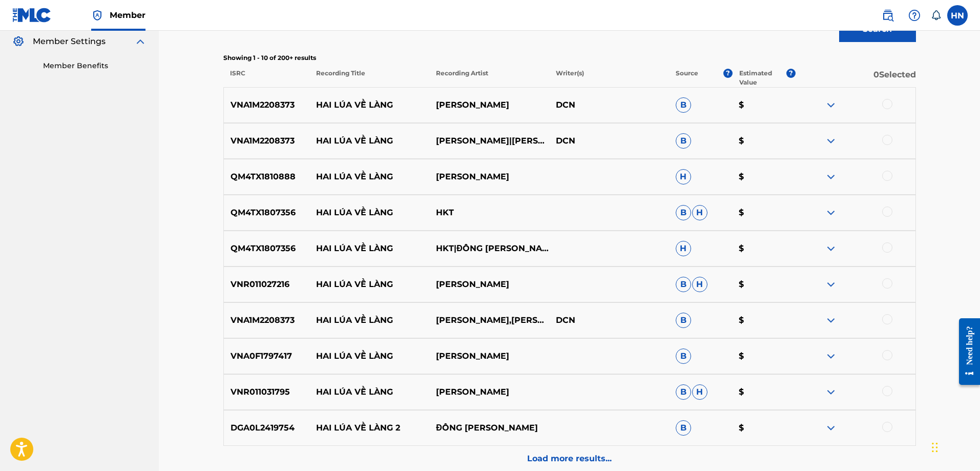 The height and width of the screenshot is (471, 980). I want to click on p: Source, so click(687, 78).